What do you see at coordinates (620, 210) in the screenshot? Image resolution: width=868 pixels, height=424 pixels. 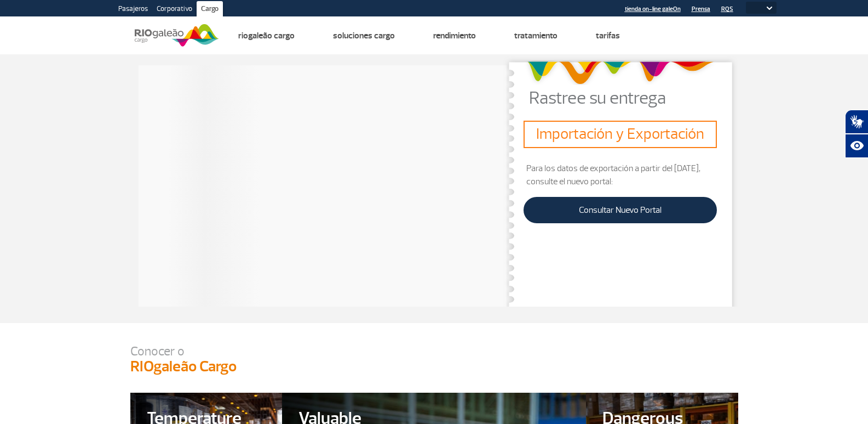 I see `a: Consultar Nuevo Portal` at bounding box center [620, 210].